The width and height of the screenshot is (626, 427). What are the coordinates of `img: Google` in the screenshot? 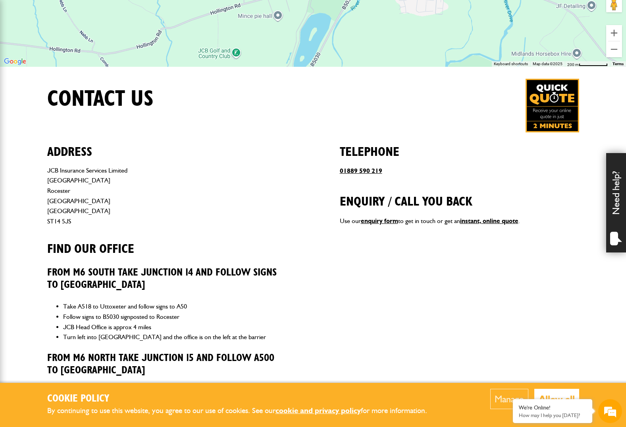 It's located at (15, 62).